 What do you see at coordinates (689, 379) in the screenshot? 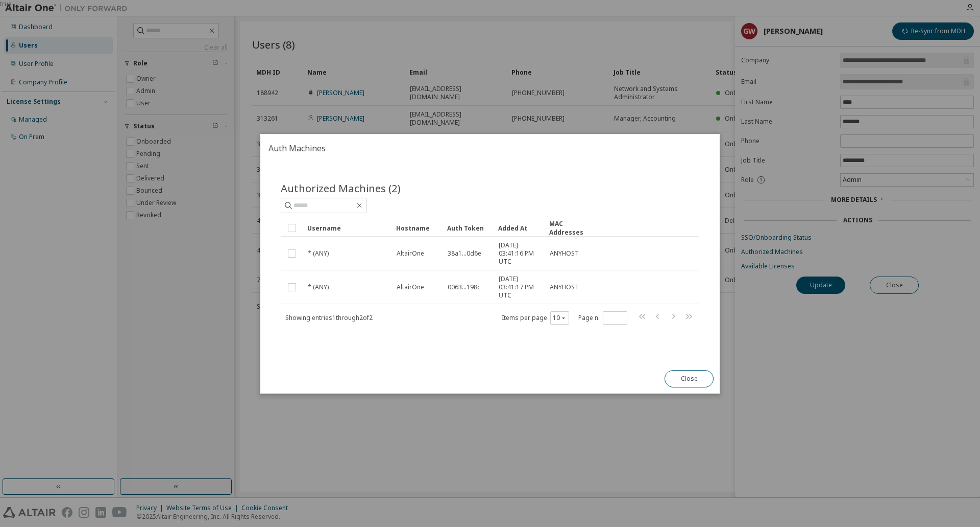
I see `button: Close` at bounding box center [689, 379].